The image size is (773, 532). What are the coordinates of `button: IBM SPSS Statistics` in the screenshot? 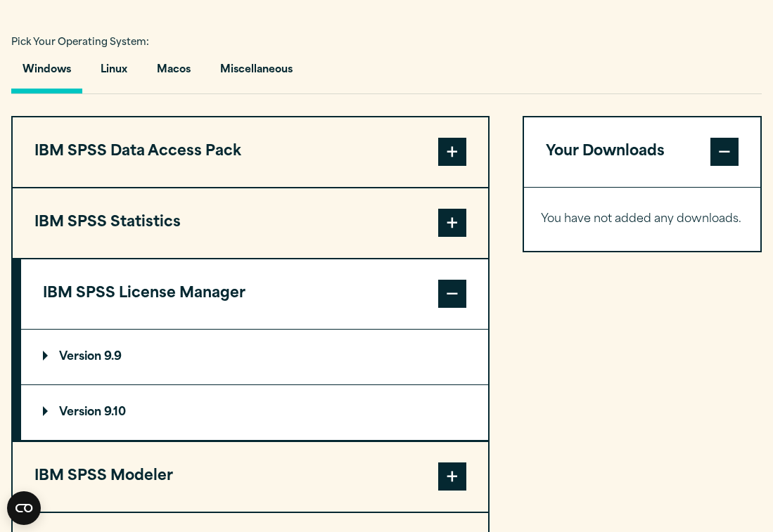 It's located at (250, 223).